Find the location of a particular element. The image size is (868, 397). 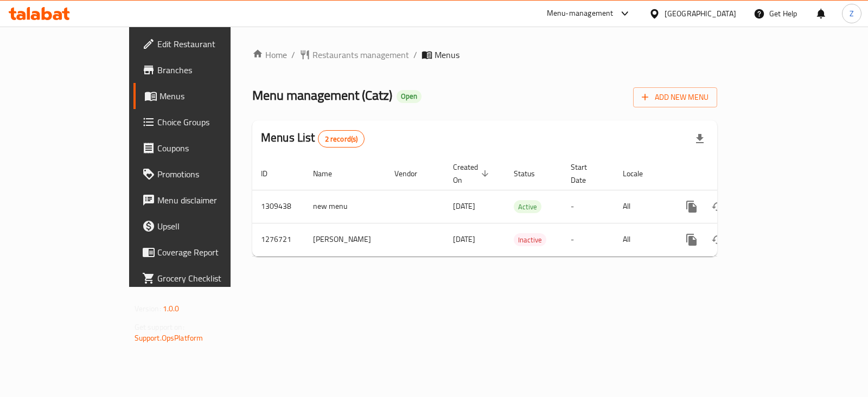

span: Active is located at coordinates (527, 206).